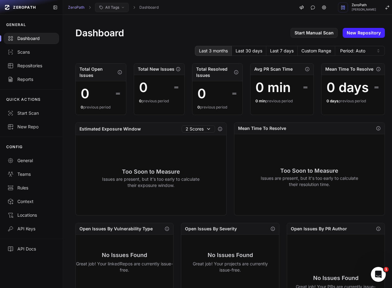  What do you see at coordinates (31, 215) in the screenshot?
I see `div: Locations` at bounding box center [31, 215].